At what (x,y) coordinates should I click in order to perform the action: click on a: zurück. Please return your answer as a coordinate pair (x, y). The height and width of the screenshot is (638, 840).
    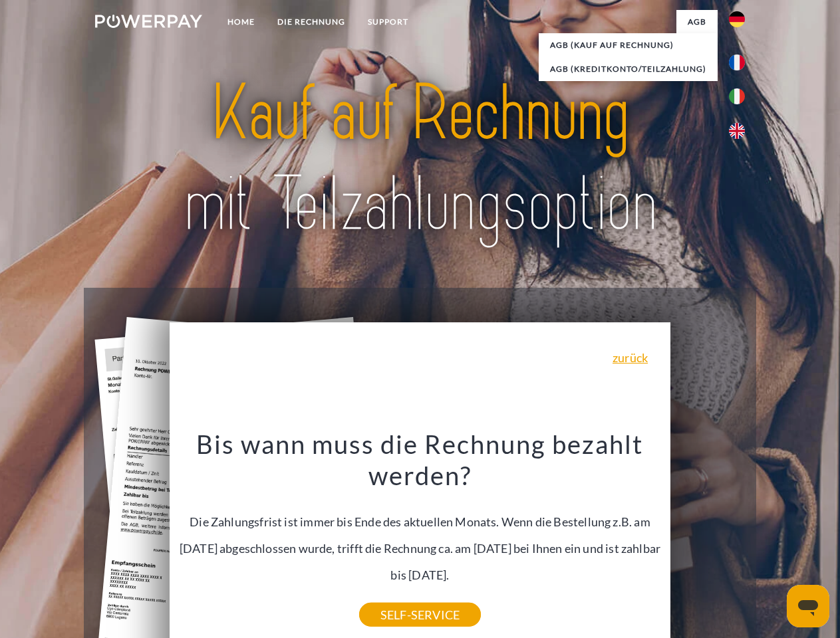
    Looking at the image, I should click on (630, 358).